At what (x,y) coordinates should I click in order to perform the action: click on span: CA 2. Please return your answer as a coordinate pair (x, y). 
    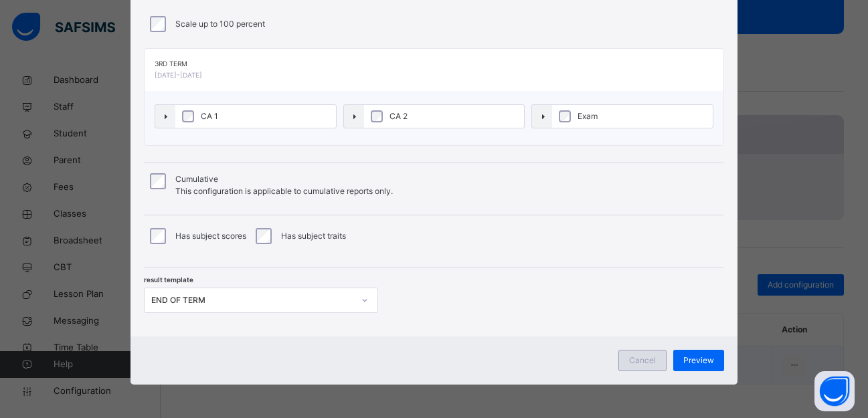
    Looking at the image, I should click on (399, 117).